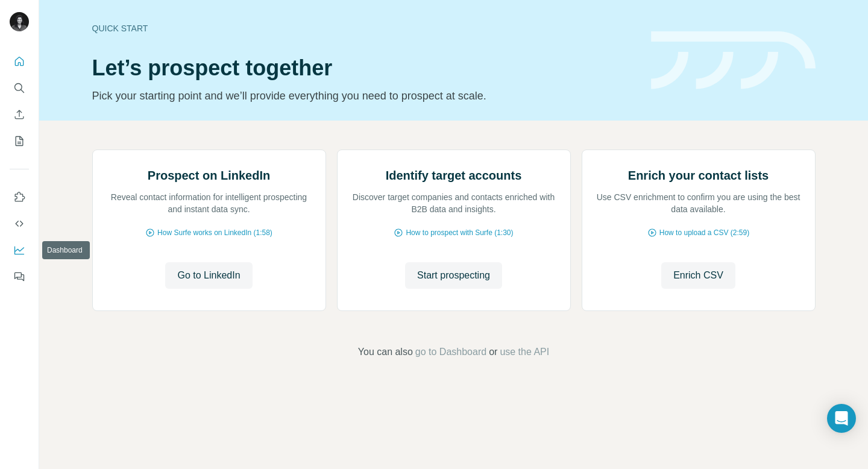 The height and width of the screenshot is (469, 868). What do you see at coordinates (733, 60) in the screenshot?
I see `img: banner` at bounding box center [733, 60].